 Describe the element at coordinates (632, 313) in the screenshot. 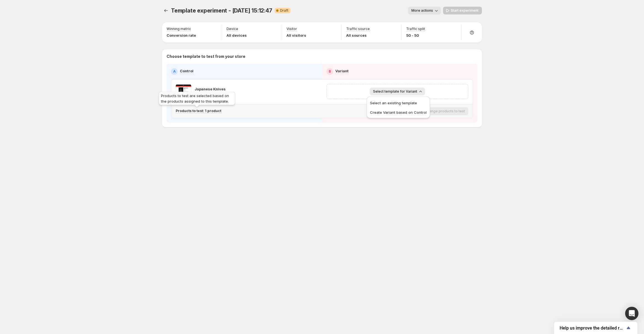

I see `div: Open Intercom Messenger` at that location.